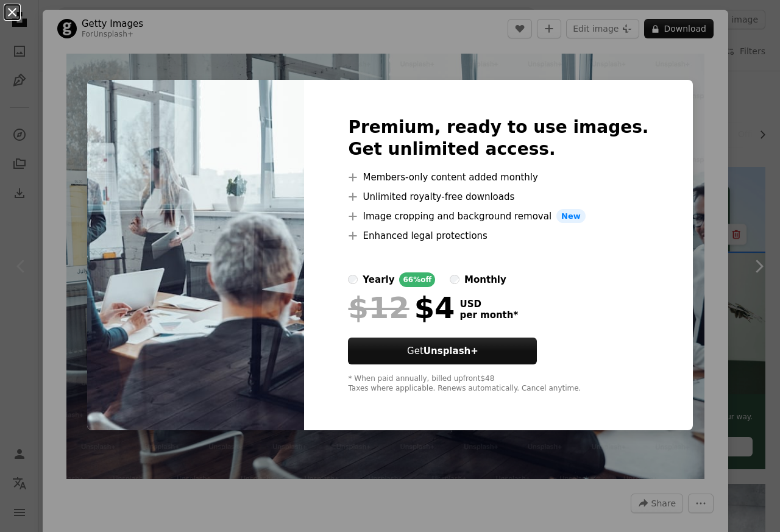 This screenshot has height=532, width=780. What do you see at coordinates (485, 280) in the screenshot?
I see `div: monthly` at bounding box center [485, 280].